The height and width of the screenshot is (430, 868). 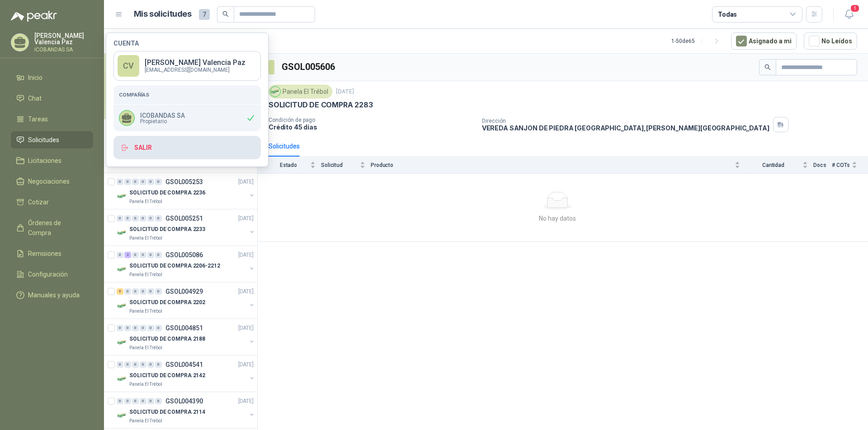 I want to click on a: Configuración, so click(x=52, y=275).